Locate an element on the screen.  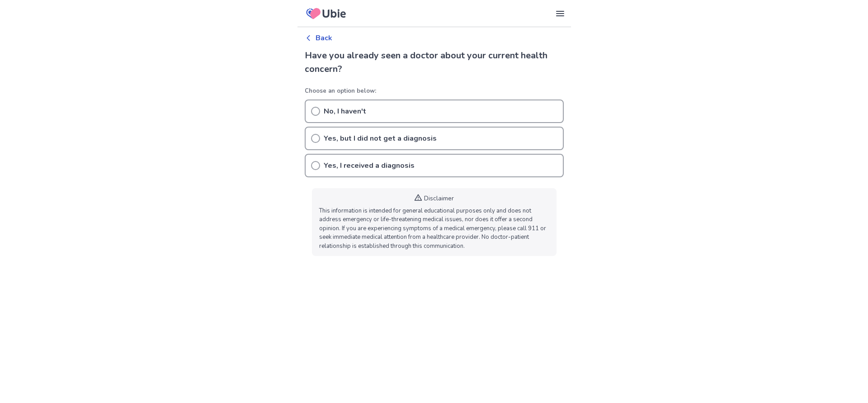
p: This information is intended for general educational purposes only and does not address emergency... is located at coordinates (434, 229).